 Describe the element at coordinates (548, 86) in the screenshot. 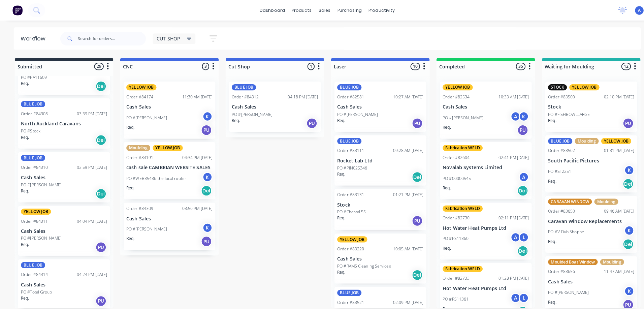

I see `div: STOCK` at that location.